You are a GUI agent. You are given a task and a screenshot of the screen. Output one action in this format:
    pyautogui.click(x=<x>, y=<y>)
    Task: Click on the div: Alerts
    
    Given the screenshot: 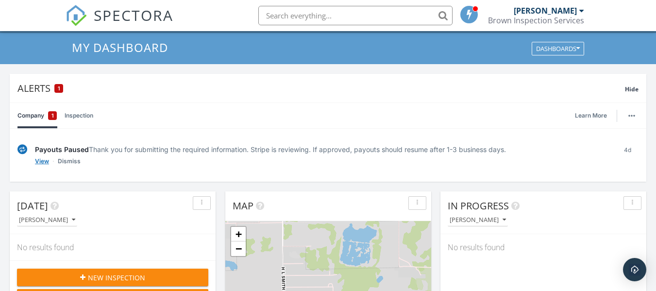 What is the action you would take?
    pyautogui.click(x=321, y=88)
    